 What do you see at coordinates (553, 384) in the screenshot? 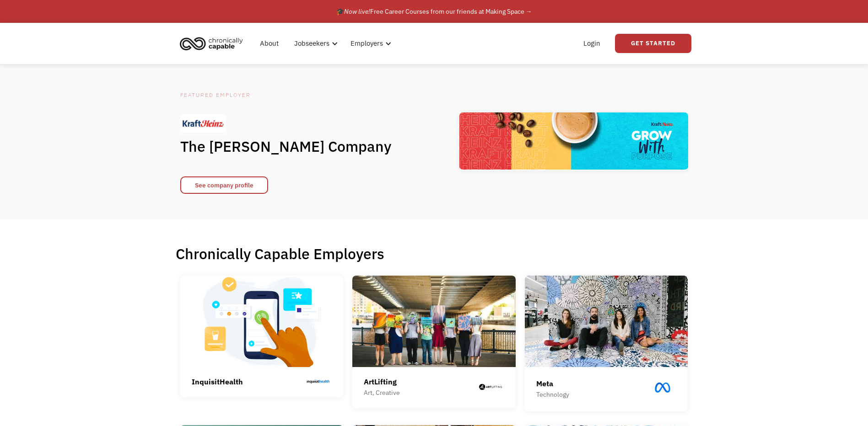
I see `div: Meta` at bounding box center [553, 384].